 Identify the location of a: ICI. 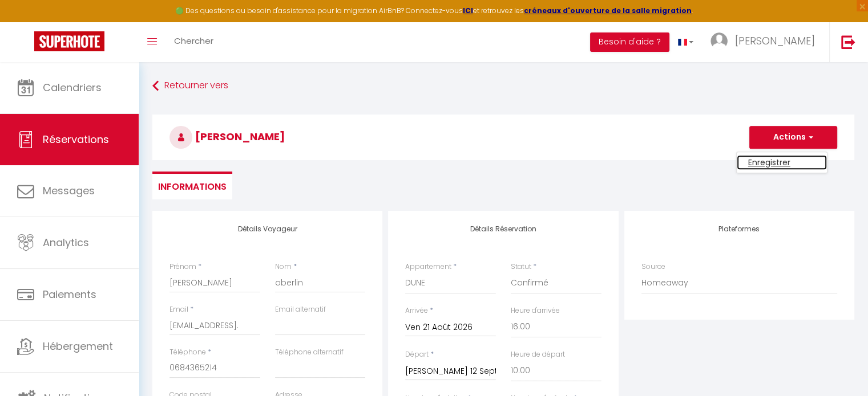
(468, 10).